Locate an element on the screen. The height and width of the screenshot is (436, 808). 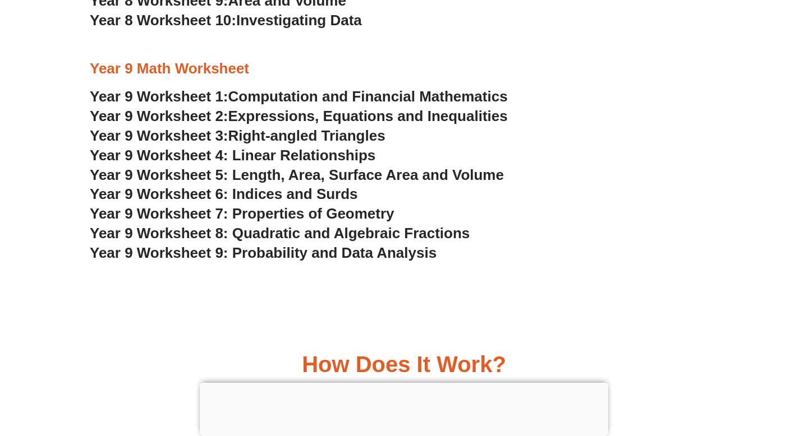
a: Year 9 Worksheet 6: Indices and Surds is located at coordinates (224, 194).